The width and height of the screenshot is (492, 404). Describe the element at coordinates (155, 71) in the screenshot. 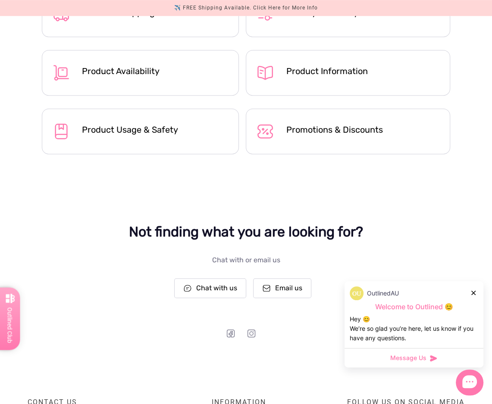

I see `div: Product Availability` at that location.